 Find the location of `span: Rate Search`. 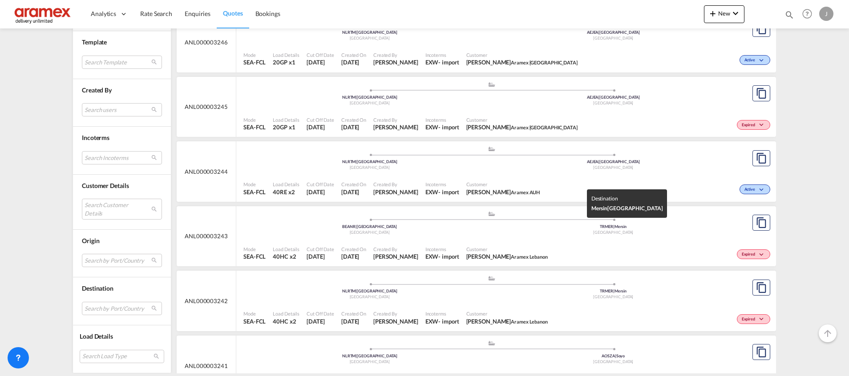

span: Rate Search is located at coordinates (156, 13).